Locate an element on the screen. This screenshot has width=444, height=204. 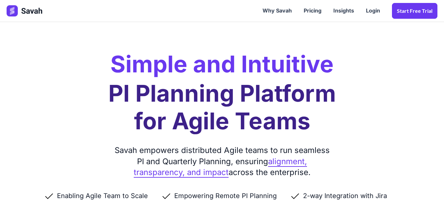
a: Why Savah is located at coordinates (277, 11).